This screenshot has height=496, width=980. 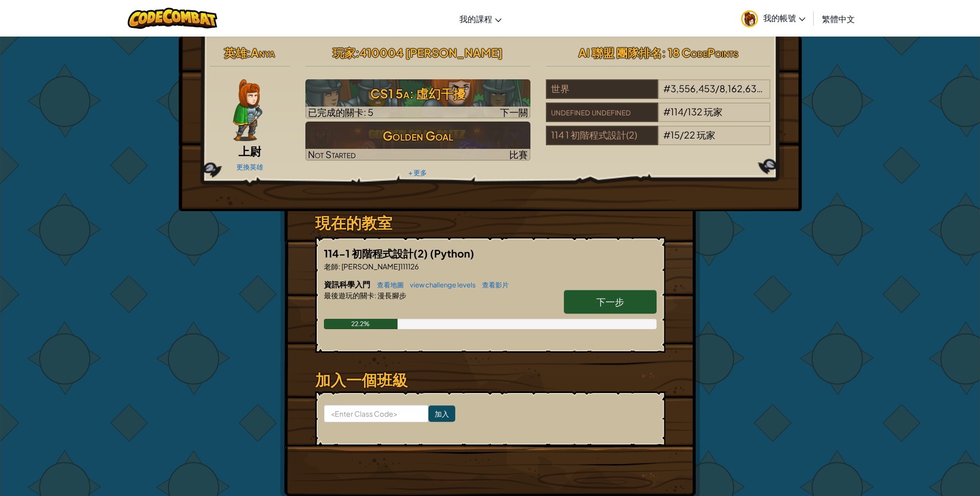 I want to click on span: 132, so click(x=695, y=111).